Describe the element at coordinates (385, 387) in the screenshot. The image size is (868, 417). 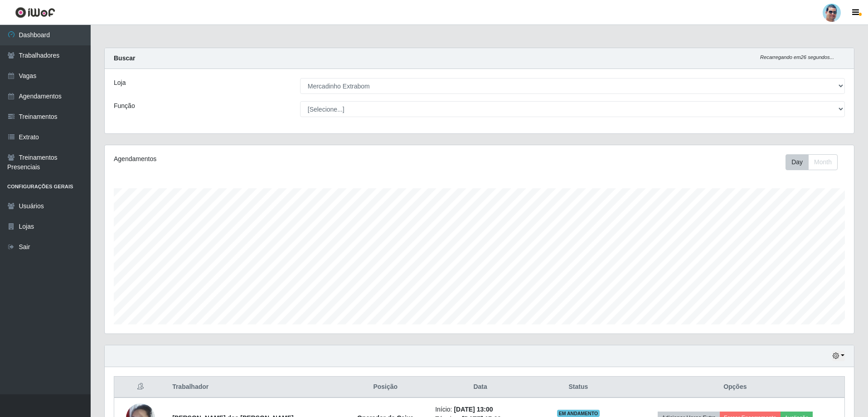
I see `th: Posição` at that location.